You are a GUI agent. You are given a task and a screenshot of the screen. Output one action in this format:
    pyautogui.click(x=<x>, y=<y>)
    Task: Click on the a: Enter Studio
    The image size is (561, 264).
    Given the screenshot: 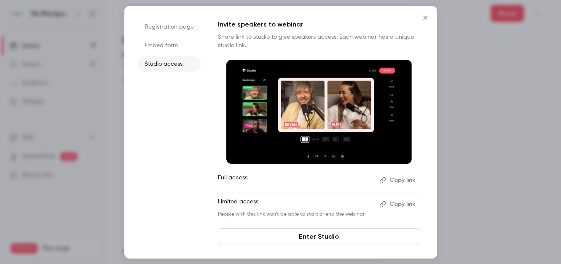 What is the action you would take?
    pyautogui.click(x=319, y=237)
    